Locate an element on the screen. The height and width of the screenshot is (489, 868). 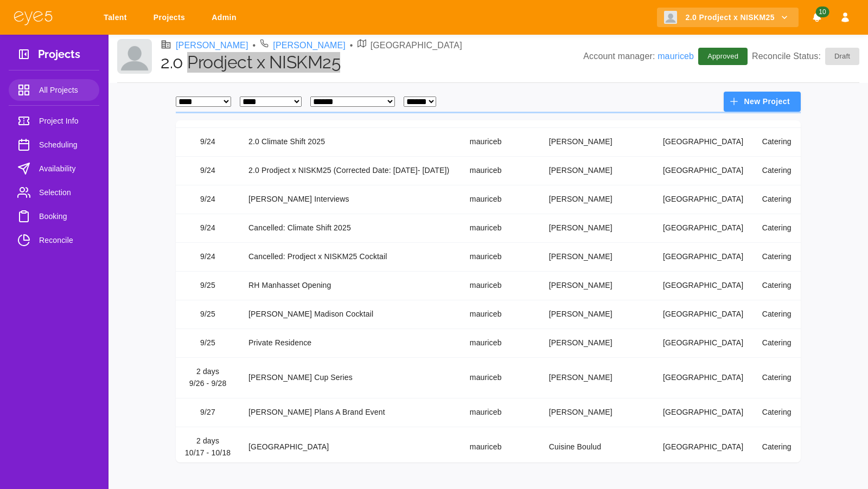
span: Reconcile is located at coordinates (65, 240).